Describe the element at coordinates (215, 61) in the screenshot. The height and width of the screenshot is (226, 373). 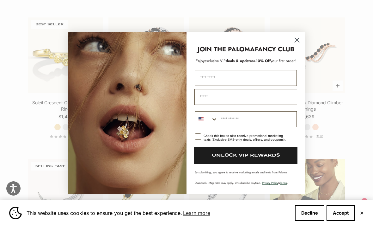
I see `span: exclusive VIP` at that location.